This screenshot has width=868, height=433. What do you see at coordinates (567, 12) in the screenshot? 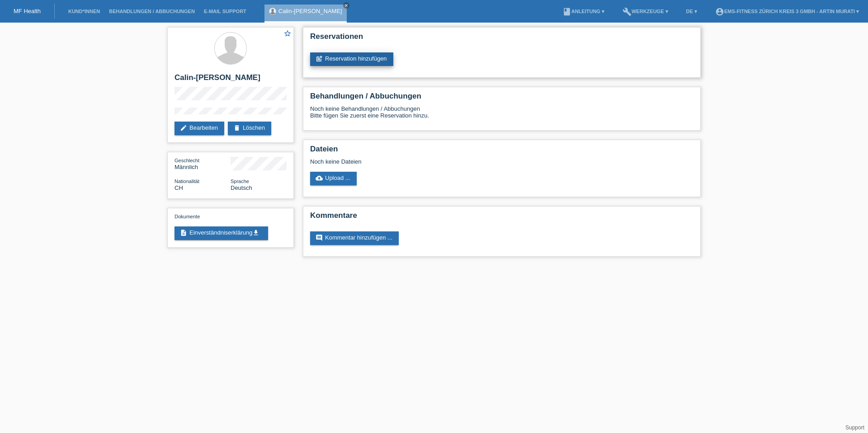
I see `i: book` at bounding box center [567, 12].